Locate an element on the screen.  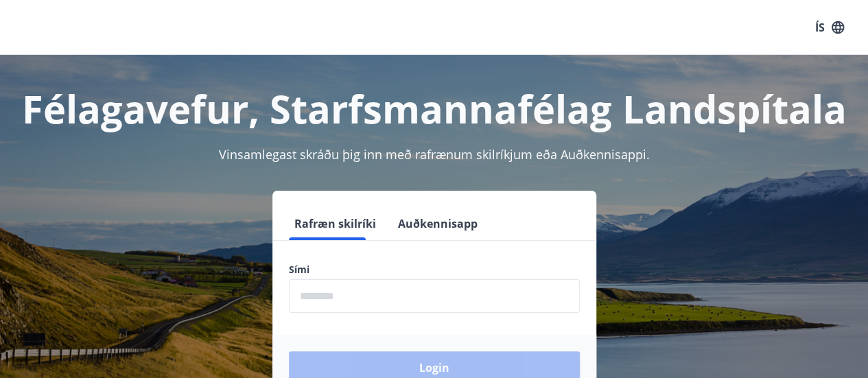
span: Vinsamlegast skráðu þig inn með rafrænum skilríkjum eða Auðkennisappi. is located at coordinates (434, 155).